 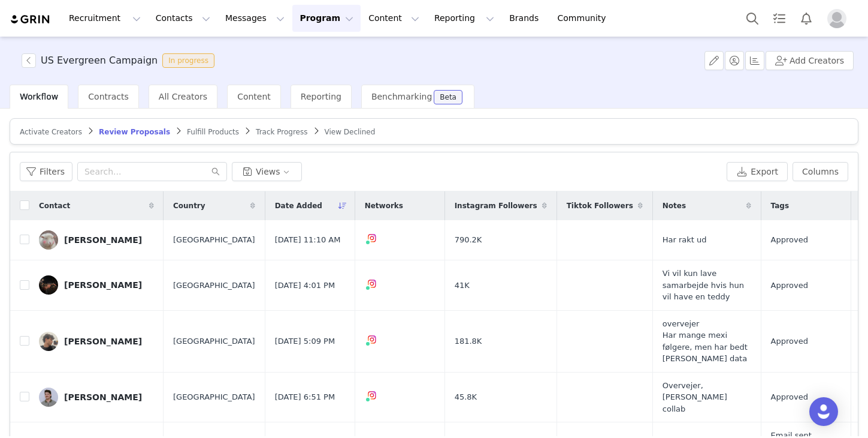 What do you see at coordinates (321, 96) in the screenshot?
I see `span: Reporting` at bounding box center [321, 96].